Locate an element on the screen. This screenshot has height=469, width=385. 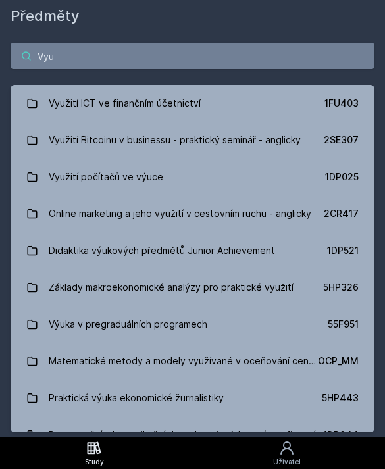
a: Základy makroekonomické analýzy pro praktické využití 5HP326 is located at coordinates (192, 288).